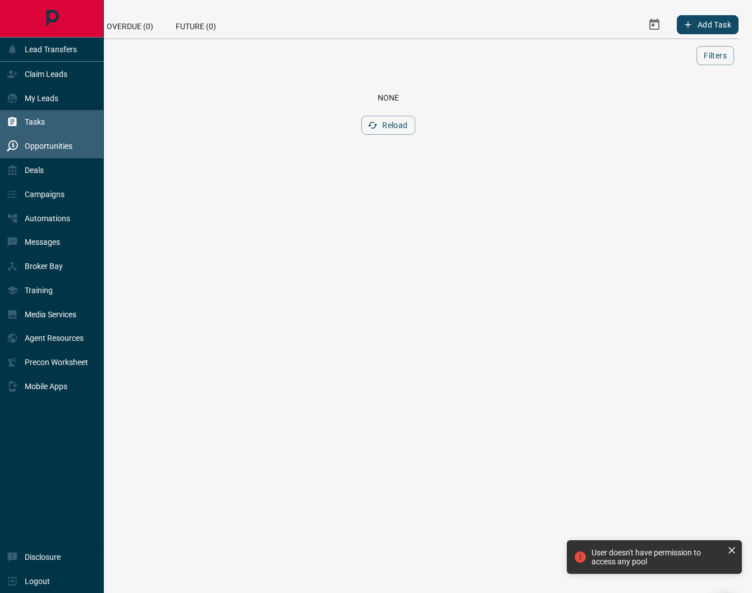 The image size is (752, 593). What do you see at coordinates (657, 557) in the screenshot?
I see `div: User doesn't have permission to access any pool` at bounding box center [657, 557].